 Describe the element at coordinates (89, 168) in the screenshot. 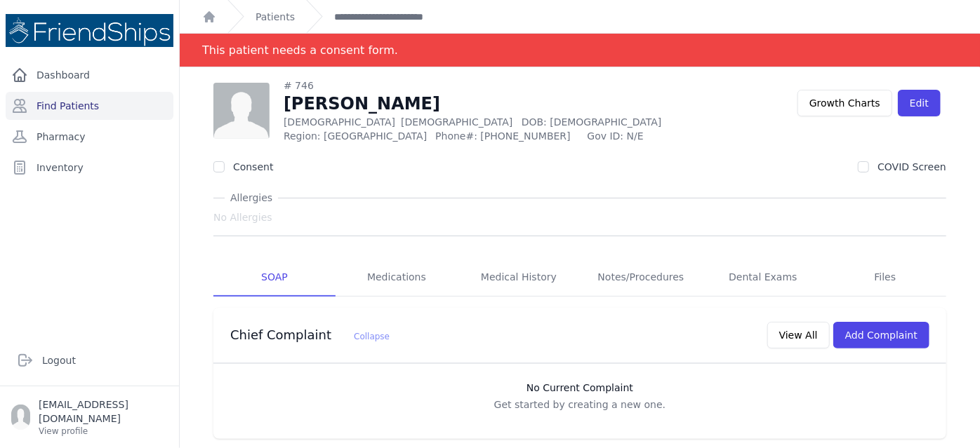

I see `a: Inventory` at that location.